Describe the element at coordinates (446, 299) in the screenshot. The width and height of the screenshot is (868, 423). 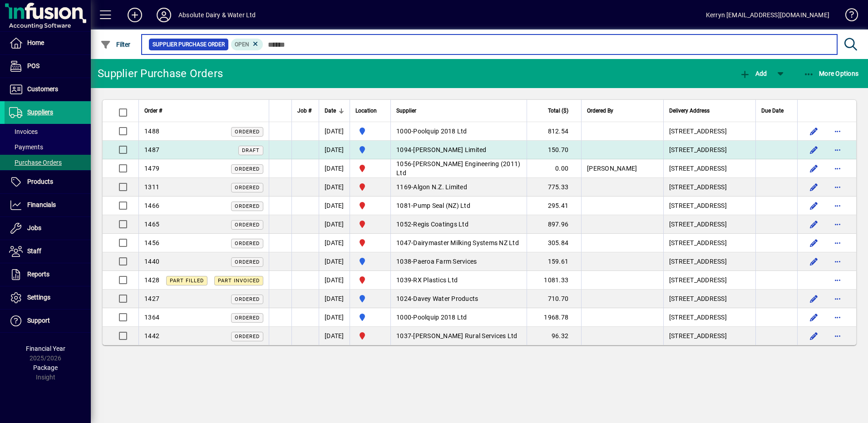
I see `span: Davey Water Products` at that location.